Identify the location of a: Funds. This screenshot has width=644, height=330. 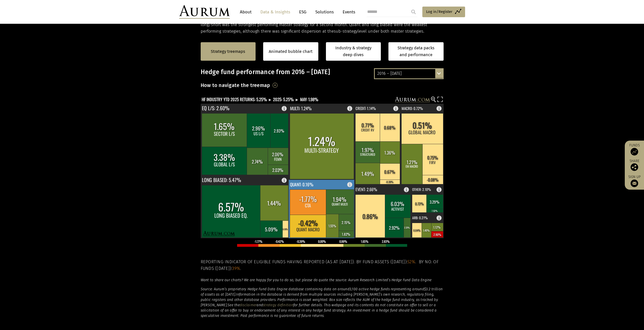
(635, 149).